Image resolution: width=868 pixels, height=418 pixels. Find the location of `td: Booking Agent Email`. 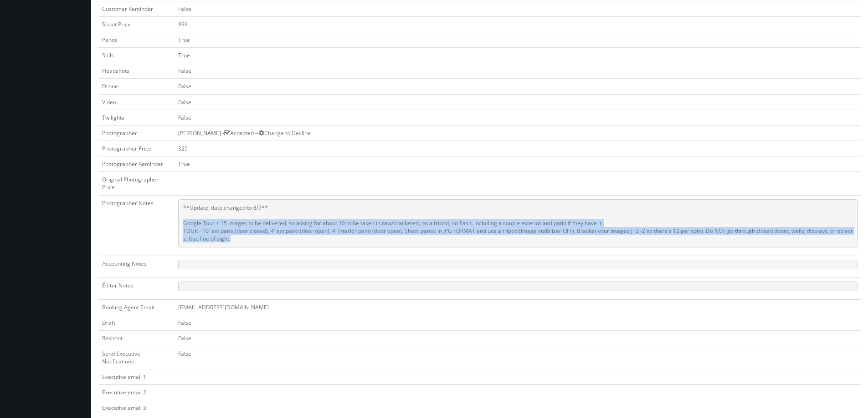

td: Booking Agent Email is located at coordinates (136, 307).